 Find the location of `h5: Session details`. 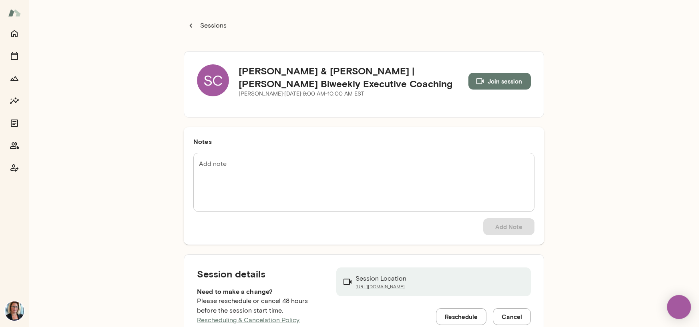

h5: Session details is located at coordinates (260, 274).